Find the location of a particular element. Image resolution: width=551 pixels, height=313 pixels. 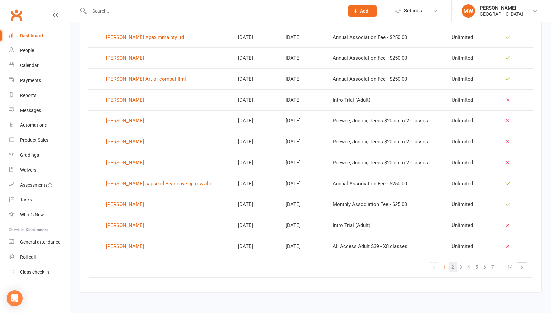

a: Messages is located at coordinates (39, 110).